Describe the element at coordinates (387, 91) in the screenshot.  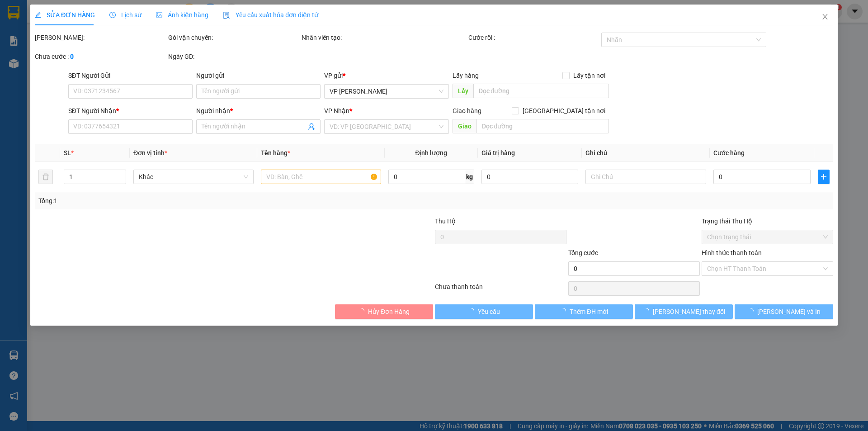
I see `span: VP Gành Hào` at that location.